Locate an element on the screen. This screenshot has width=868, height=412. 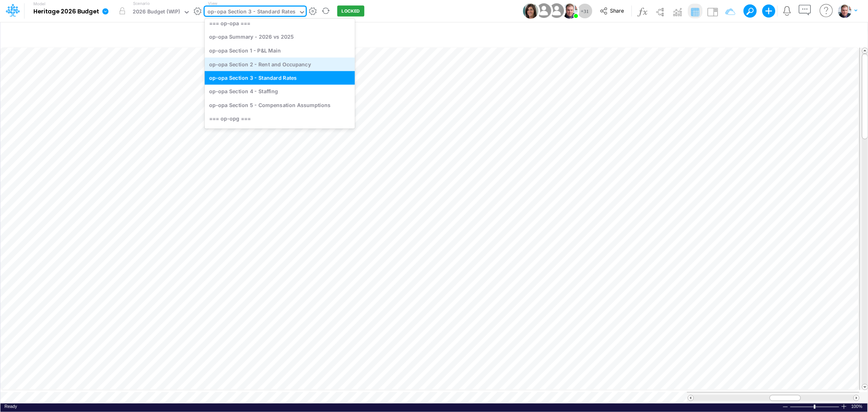
div: Zoom In is located at coordinates (844, 406).